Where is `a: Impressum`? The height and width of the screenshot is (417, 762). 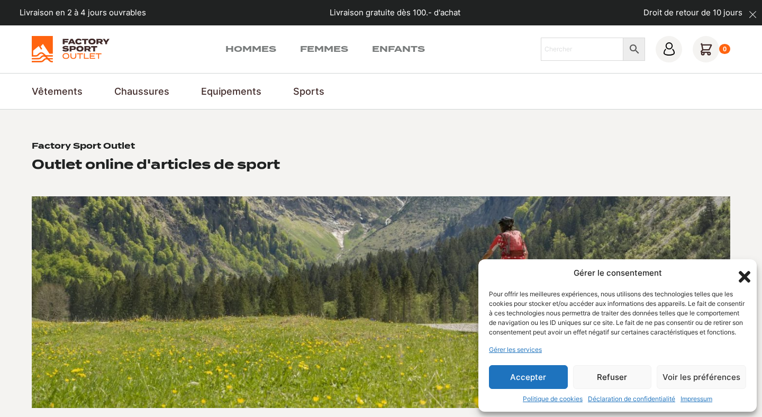
a: Impressum is located at coordinates (696, 399).